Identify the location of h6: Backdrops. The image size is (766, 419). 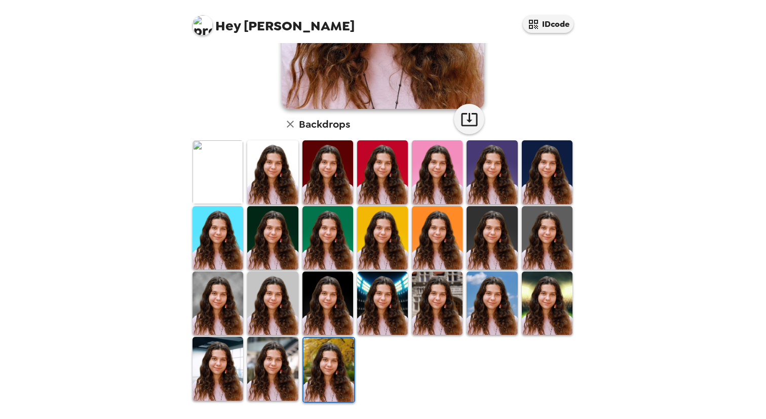
(324, 124).